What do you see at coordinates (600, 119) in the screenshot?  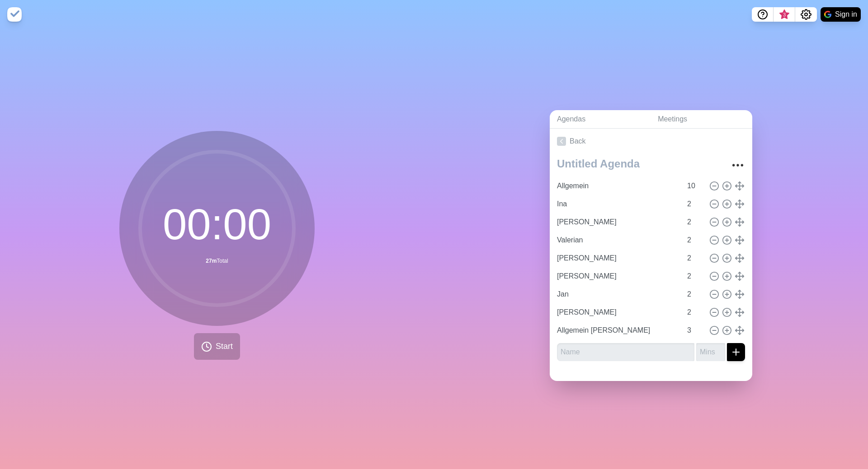 I see `a: Agendas` at bounding box center [600, 119].